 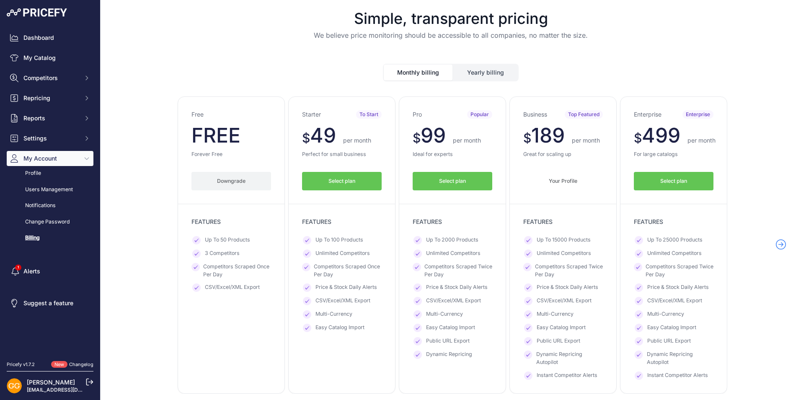 What do you see at coordinates (51, 138) in the screenshot?
I see `span: Settings` at bounding box center [51, 138].